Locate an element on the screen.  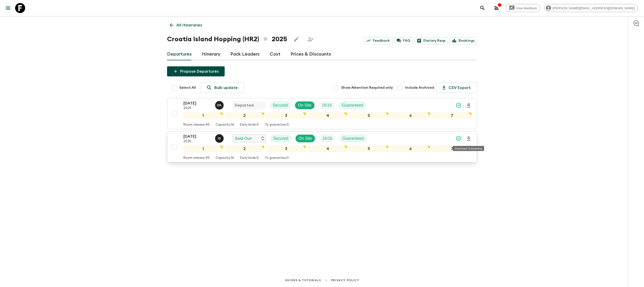
p: All itineraries is located at coordinates (189, 25).